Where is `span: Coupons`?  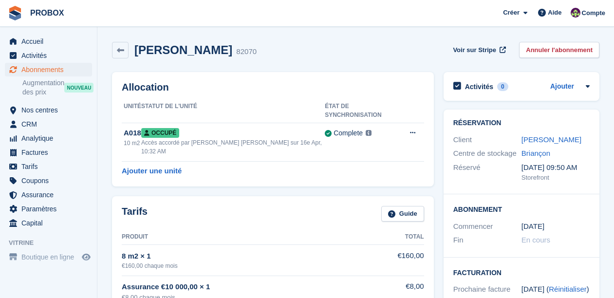 span: Coupons is located at coordinates (51, 181).